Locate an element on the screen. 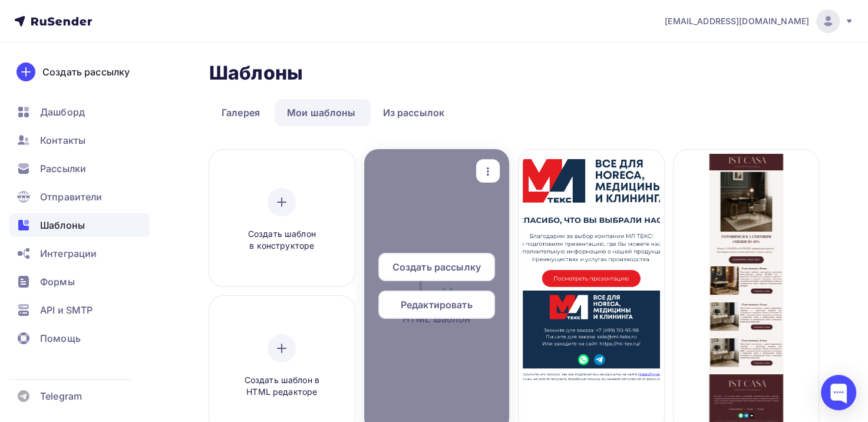 Image resolution: width=868 pixels, height=422 pixels. a: Шаблоны is located at coordinates (79, 225).